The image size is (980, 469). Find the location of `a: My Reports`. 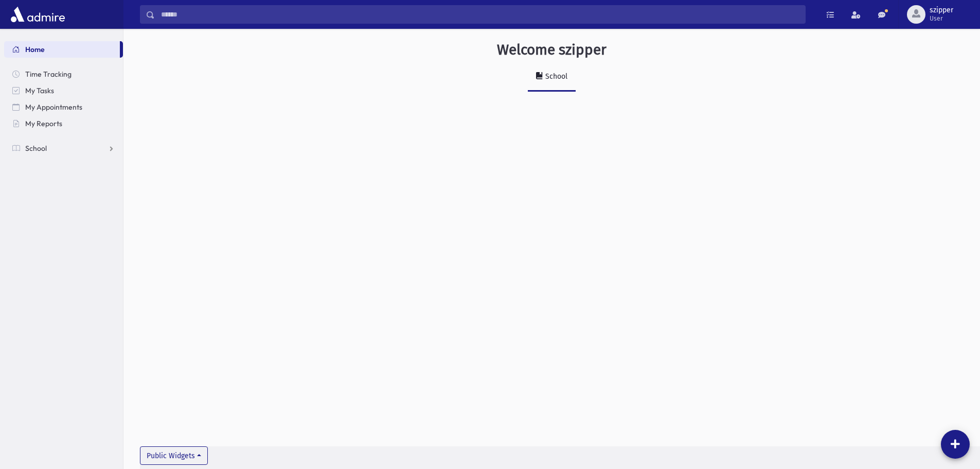

a: My Reports is located at coordinates (63, 124).